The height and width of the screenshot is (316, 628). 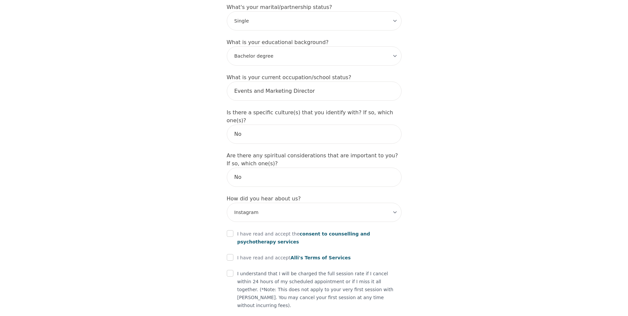 I want to click on span: consent to counselling and psychotherapy services, so click(x=304, y=238).